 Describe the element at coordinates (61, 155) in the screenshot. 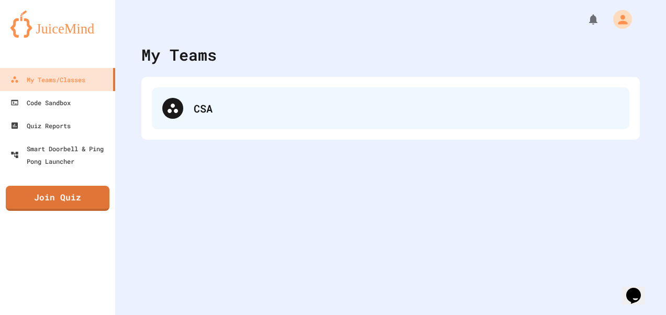

I see `div: Smart Doorbell & Ping Pong Launcher` at that location.